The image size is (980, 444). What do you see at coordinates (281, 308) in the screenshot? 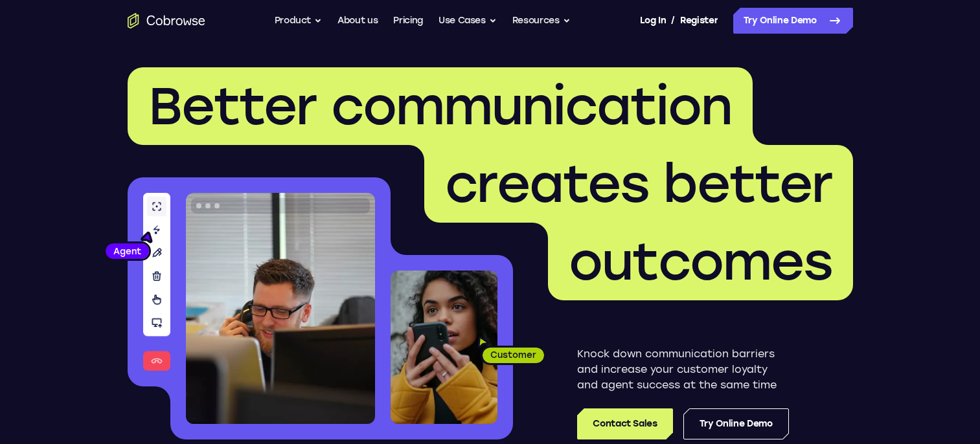
I see `img: A customer support agent talking on the phone` at bounding box center [281, 308].